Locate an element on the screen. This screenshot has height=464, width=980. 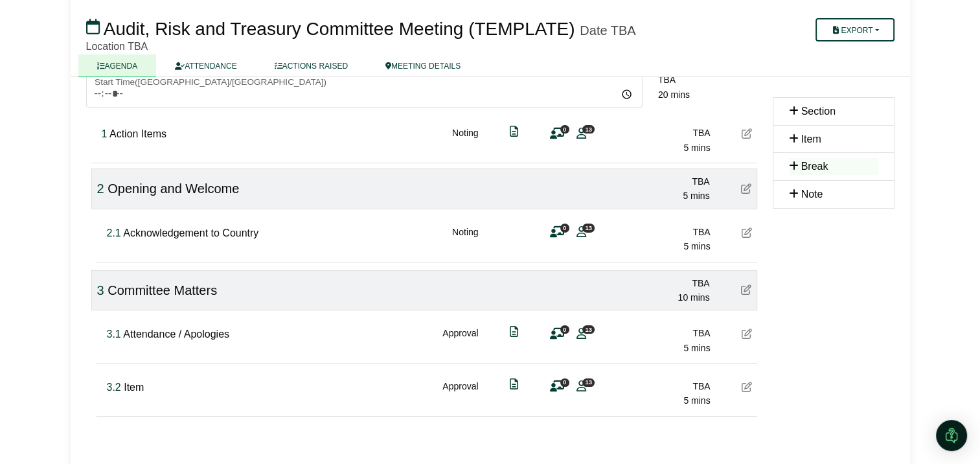
span: Audit, Risk and Treasury Committee Meeting (TEMPLATE) is located at coordinates (339, 29).